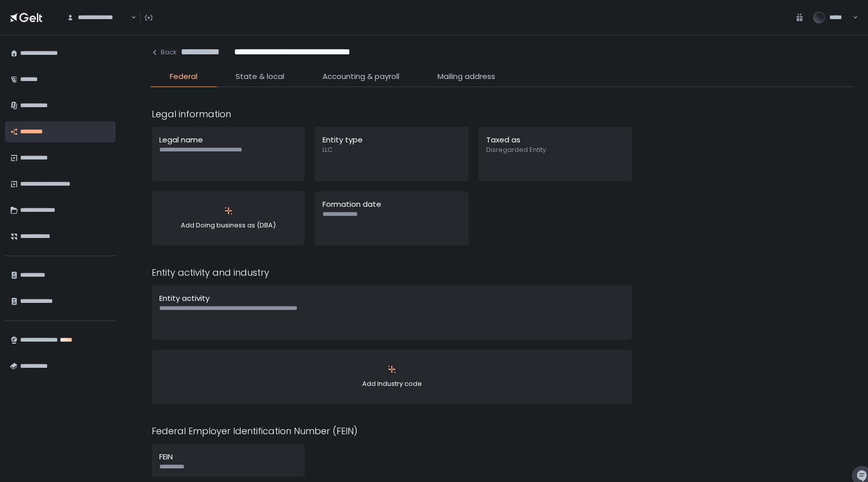  What do you see at coordinates (360, 76) in the screenshot?
I see `span: Accounting & payroll` at bounding box center [360, 76].